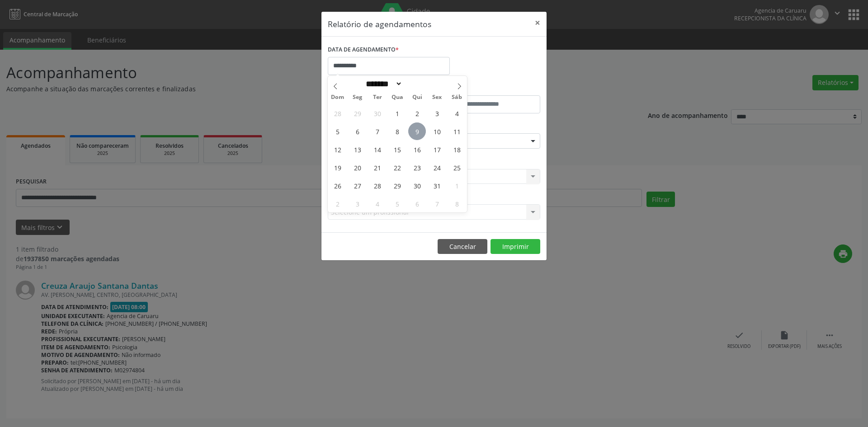  Describe the element at coordinates (380, 24) in the screenshot. I see `h5: Relatório de agendamentos` at that location.